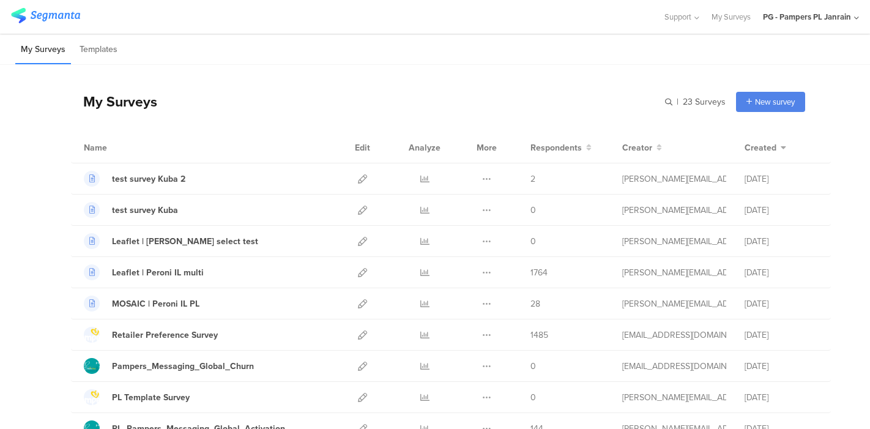 The width and height of the screenshot is (870, 429). What do you see at coordinates (539, 272) in the screenshot?
I see `span: 1764` at bounding box center [539, 272].